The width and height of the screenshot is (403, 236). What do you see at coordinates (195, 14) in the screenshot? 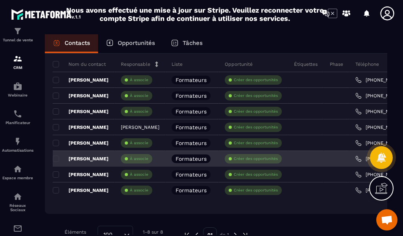
I see `h2: Nous avons effectué une mise à jour sur Stripe. Veuillez reconnecter votre compte Stripe afin de ...` at bounding box center [195, 14].